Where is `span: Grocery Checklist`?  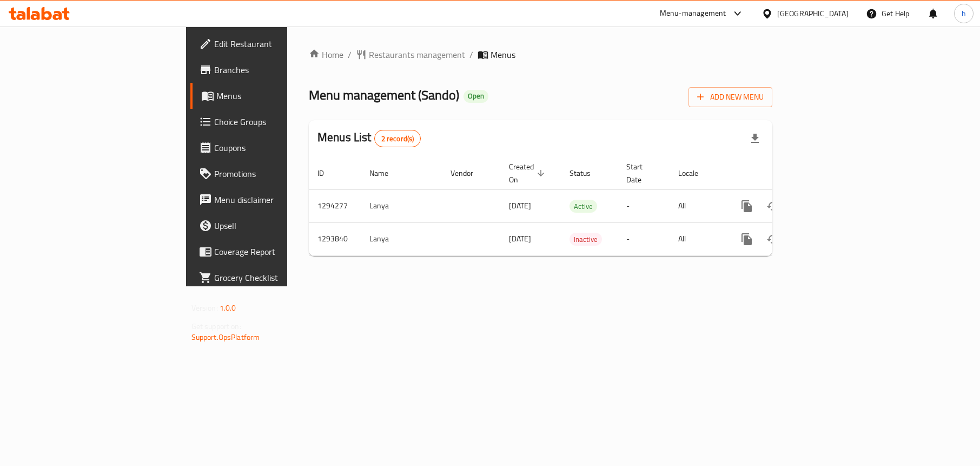 span: Grocery Checklist is located at coordinates (277, 278).